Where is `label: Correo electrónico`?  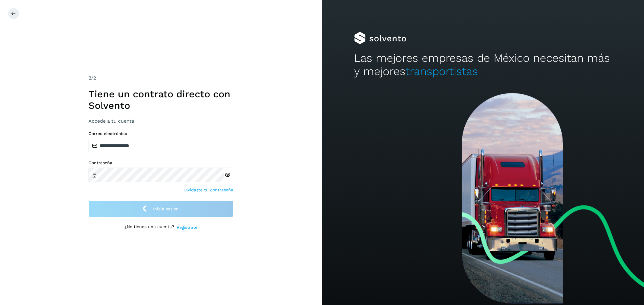 label: Correo electrónico is located at coordinates (161, 133).